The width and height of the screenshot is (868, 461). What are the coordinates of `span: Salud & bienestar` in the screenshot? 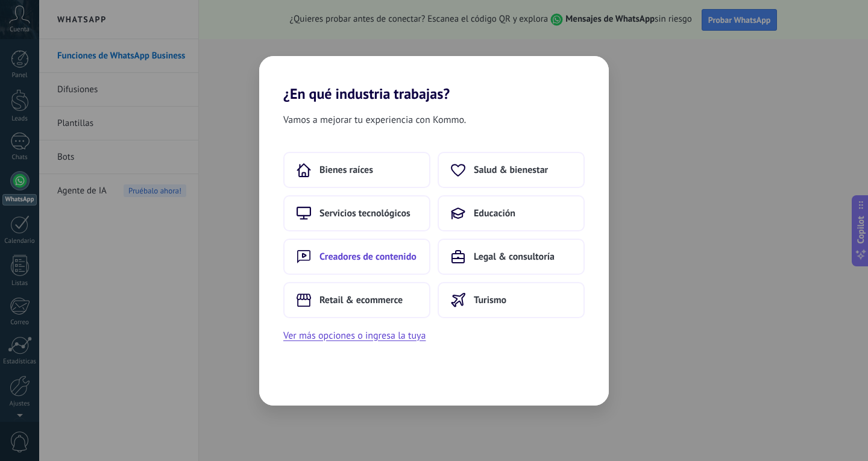 It's located at (511, 170).